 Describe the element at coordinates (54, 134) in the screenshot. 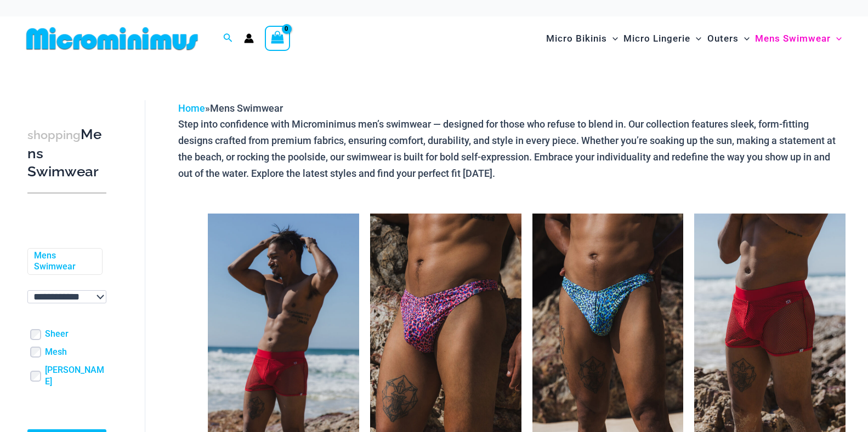

I see `span: shopping` at that location.